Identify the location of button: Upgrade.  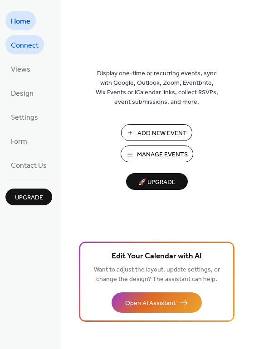
(29, 197).